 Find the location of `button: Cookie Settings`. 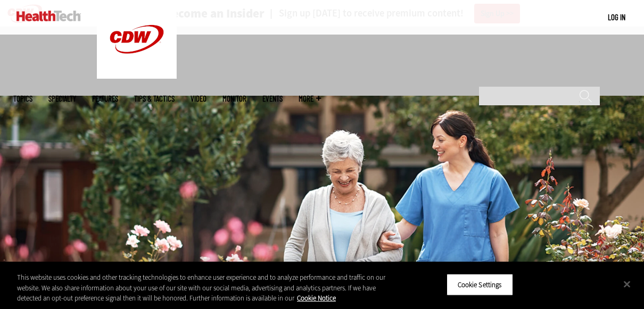

button: Cookie Settings is located at coordinates (479, 284).